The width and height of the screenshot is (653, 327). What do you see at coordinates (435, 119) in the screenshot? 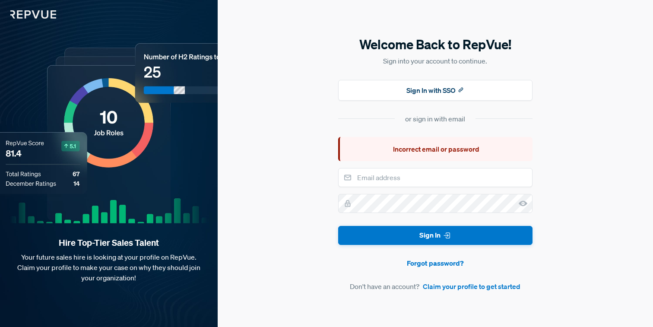
I see `div: or sign in with email` at bounding box center [435, 119].